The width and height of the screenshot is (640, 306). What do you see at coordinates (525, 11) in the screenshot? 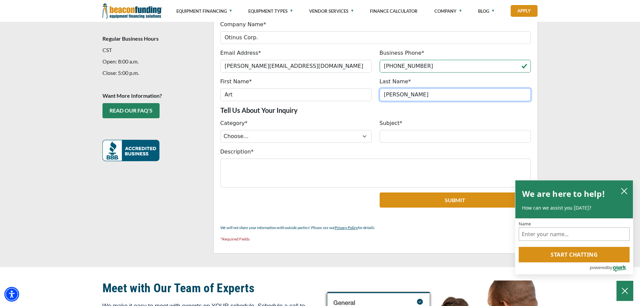
I see `a: Apply` at bounding box center [525, 11].